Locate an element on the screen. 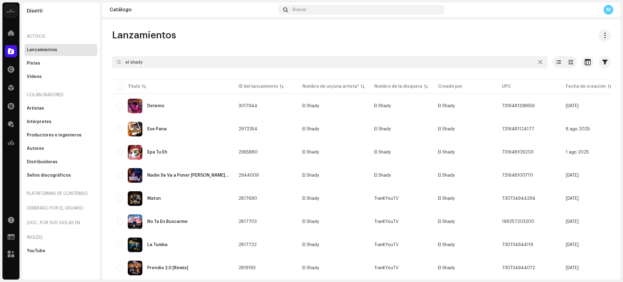 The height and width of the screenshot is (282, 623). re-m-nav-item: Sellos discográficos is located at coordinates (61, 175).